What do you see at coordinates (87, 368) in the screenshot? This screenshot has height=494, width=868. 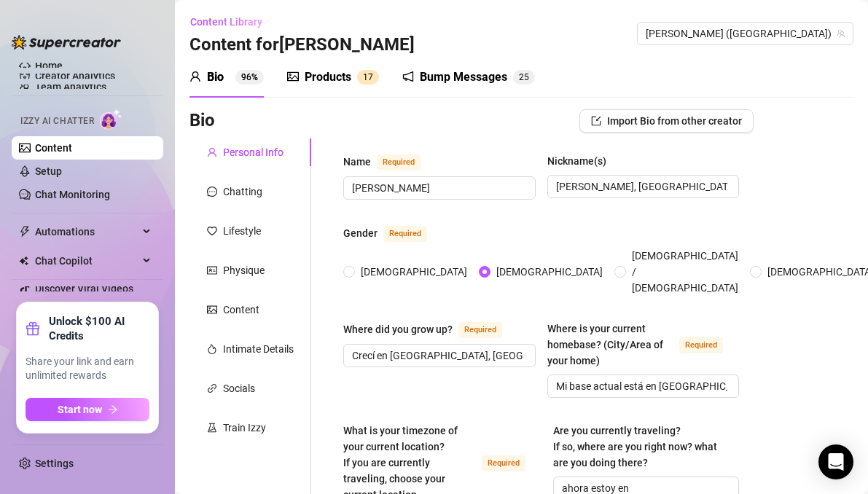 I see `span: Share your link and earn unlimited rewards` at bounding box center [87, 368].